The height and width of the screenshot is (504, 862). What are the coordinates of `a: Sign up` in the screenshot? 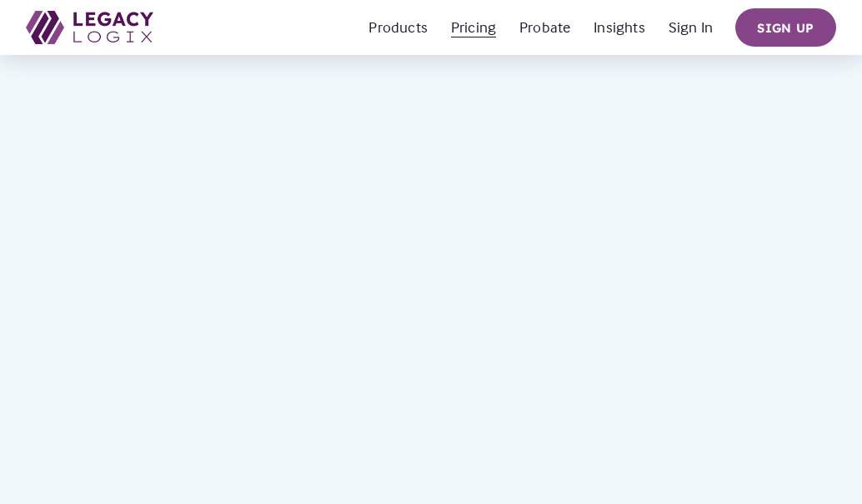 It's located at (785, 28).